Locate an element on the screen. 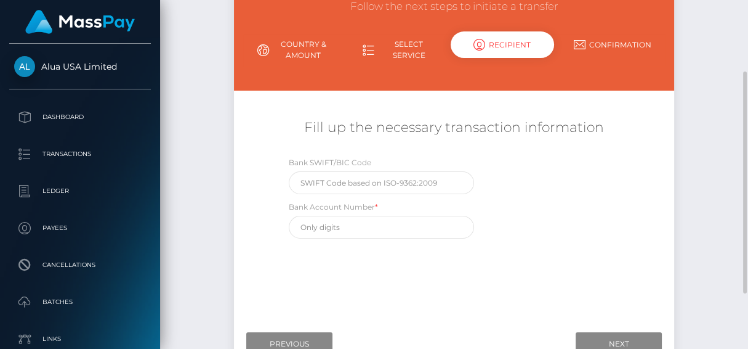  p: Payees is located at coordinates (80, 228).